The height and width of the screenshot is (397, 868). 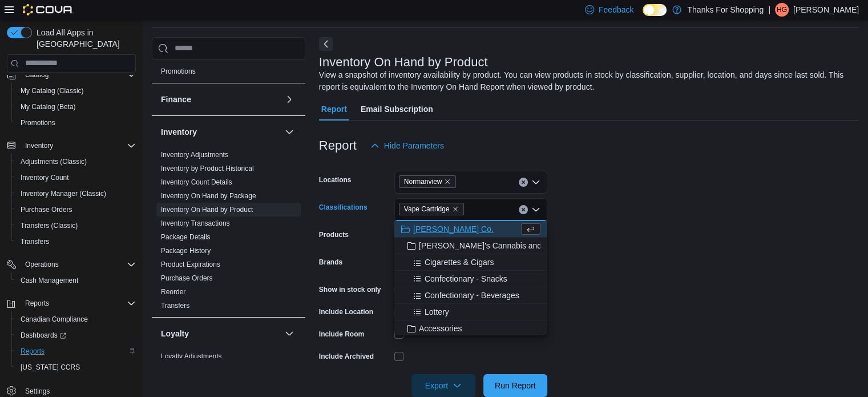 What do you see at coordinates (78, 75) in the screenshot?
I see `span: Catalog` at bounding box center [78, 75].